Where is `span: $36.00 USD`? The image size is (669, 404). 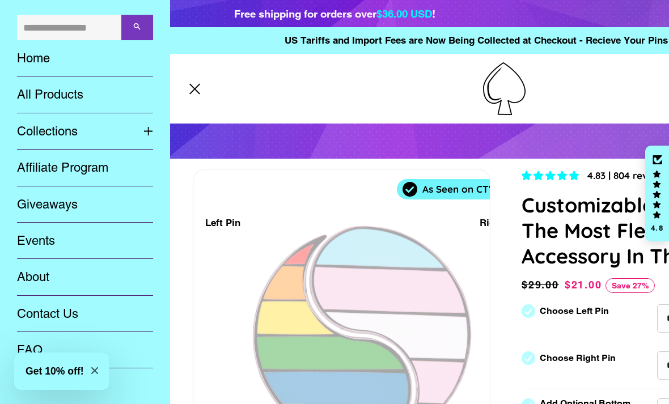
span: $36.00 USD is located at coordinates (404, 14).